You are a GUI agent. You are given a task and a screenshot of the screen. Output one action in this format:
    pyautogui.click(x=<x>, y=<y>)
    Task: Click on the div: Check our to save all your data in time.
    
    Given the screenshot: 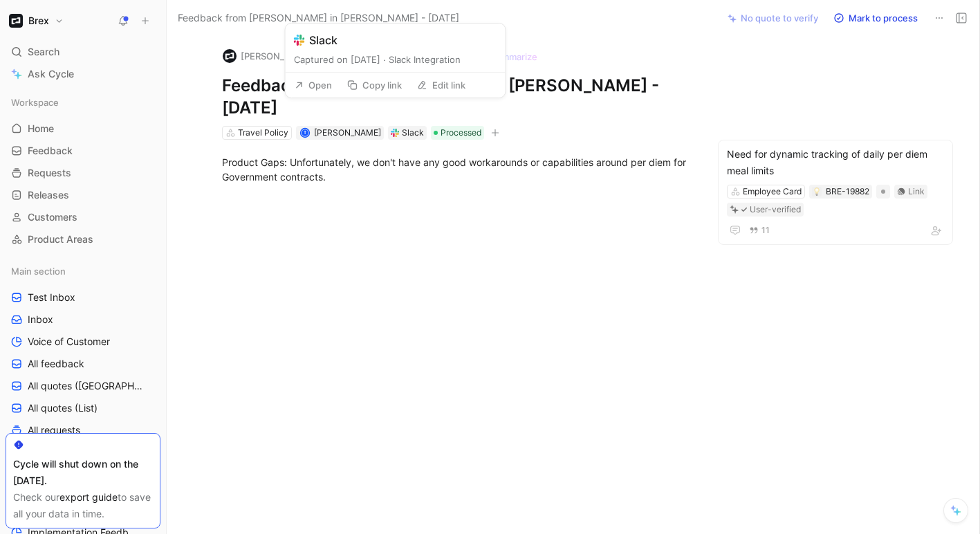 What is the action you would take?
    pyautogui.click(x=83, y=505)
    